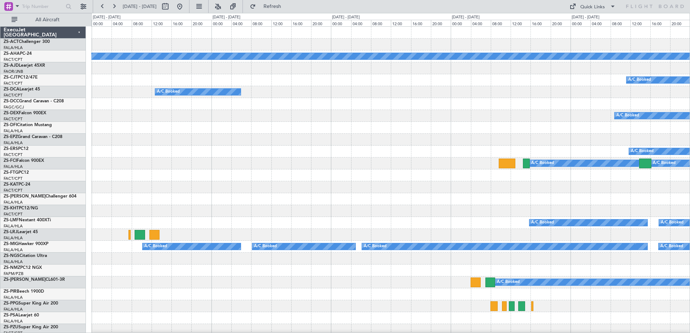  I want to click on input: Trip Number, so click(43, 6).